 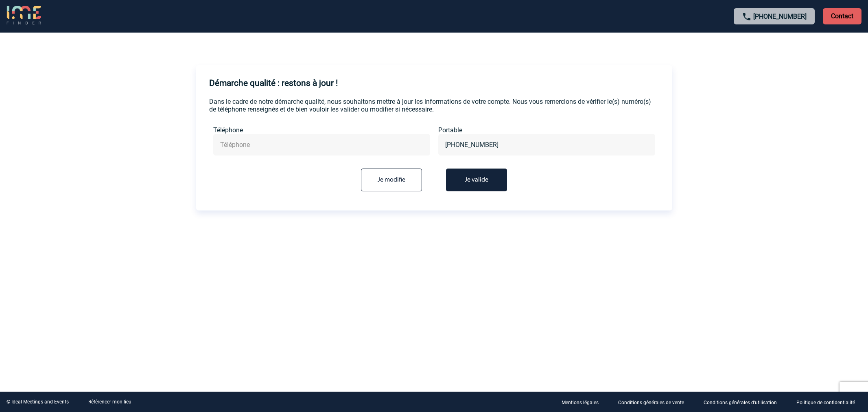 I want to click on p: Contact, so click(x=842, y=16).